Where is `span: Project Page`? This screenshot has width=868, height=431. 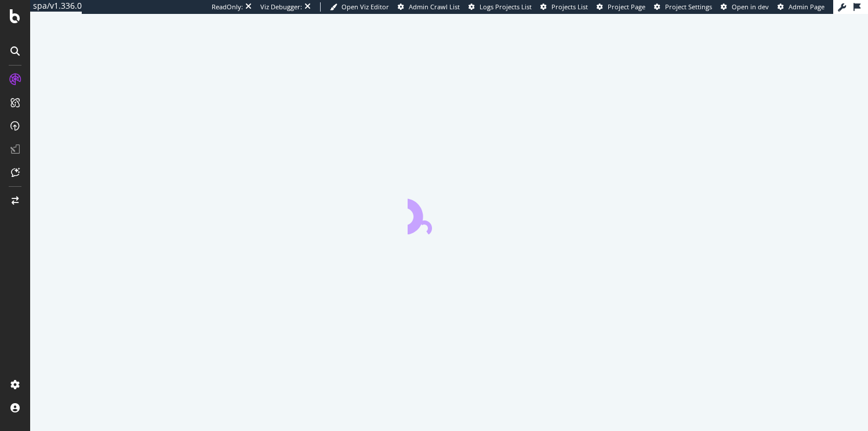
span: Project Page is located at coordinates (626, 6).